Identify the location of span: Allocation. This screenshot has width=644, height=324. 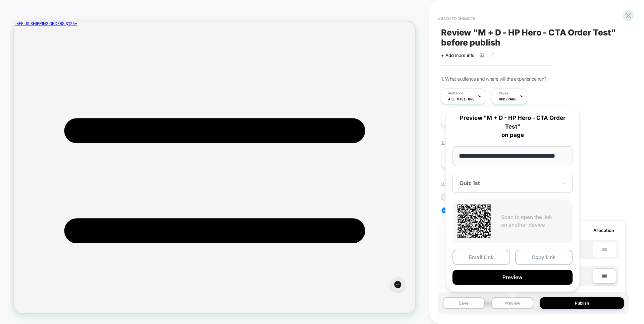
(603, 230).